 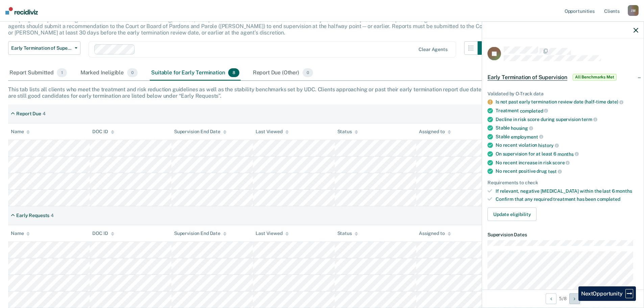 I want to click on div: Early Requests, so click(x=33, y=215).